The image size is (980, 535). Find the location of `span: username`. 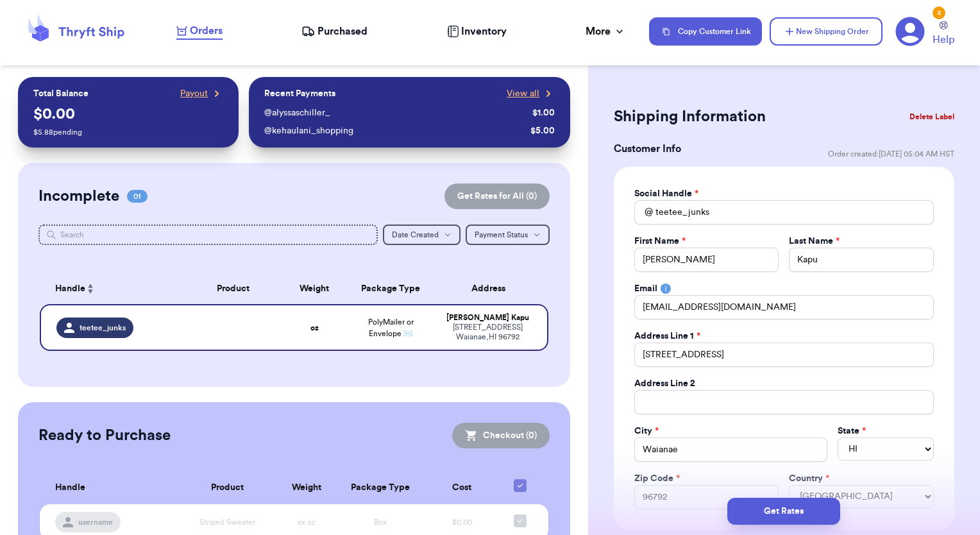

span: username is located at coordinates (96, 522).